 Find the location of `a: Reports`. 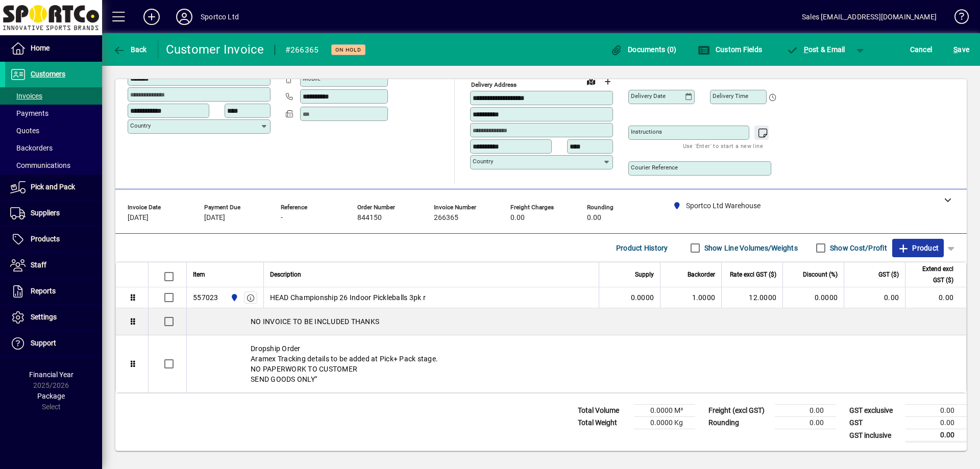

a: Reports is located at coordinates (54, 292).